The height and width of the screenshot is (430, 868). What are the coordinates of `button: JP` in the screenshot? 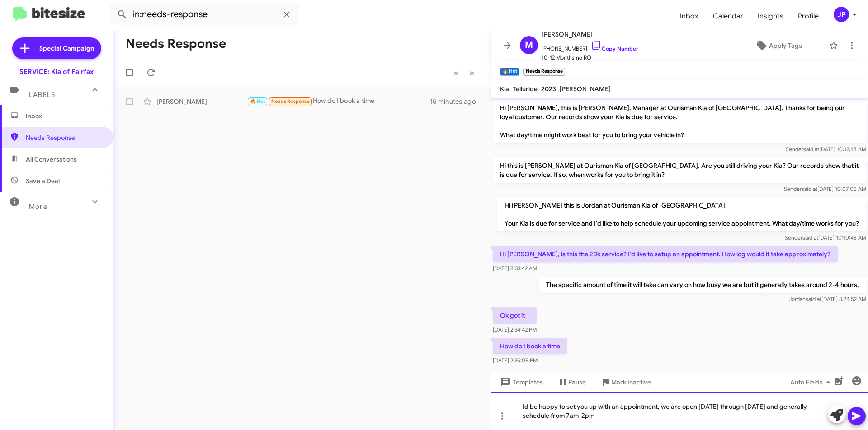 It's located at (841, 14).